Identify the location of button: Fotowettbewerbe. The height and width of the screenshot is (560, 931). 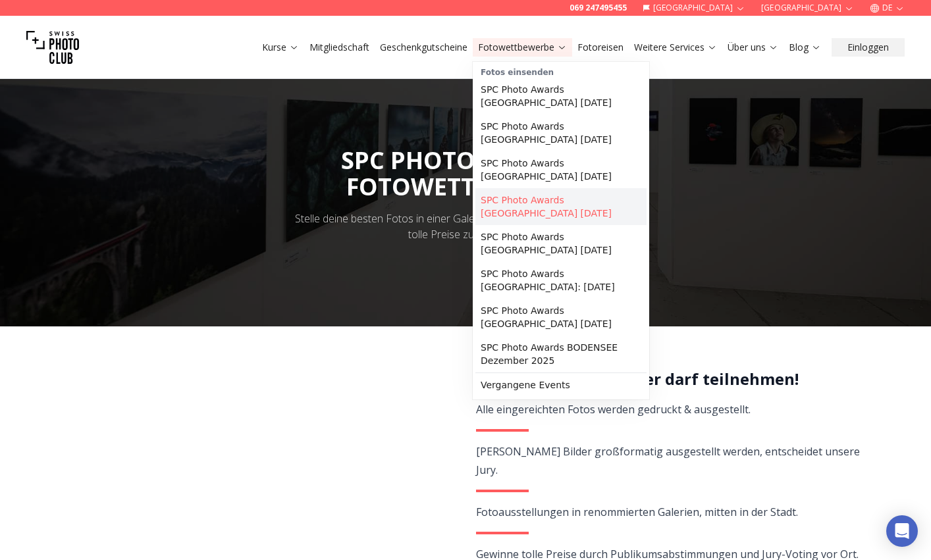
(522, 47).